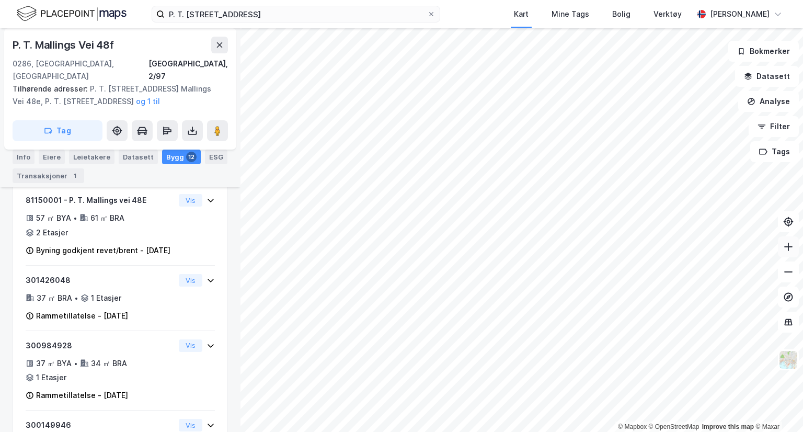 This screenshot has width=803, height=432. I want to click on div: Eiere, so click(52, 157).